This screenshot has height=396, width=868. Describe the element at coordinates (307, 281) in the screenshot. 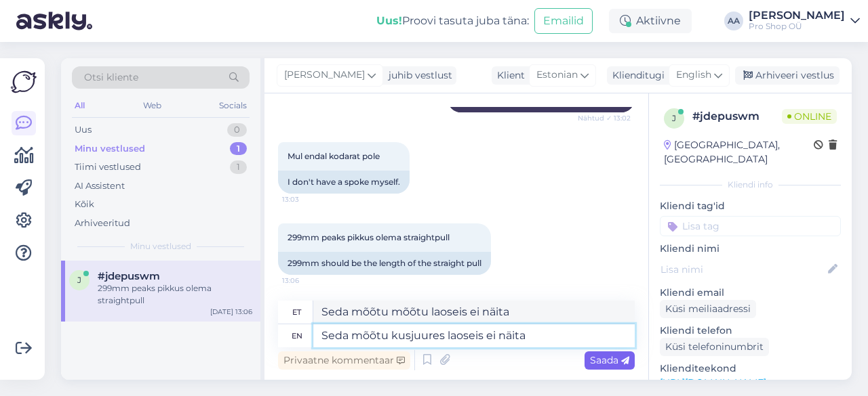

I see `span: 13:06` at that location.